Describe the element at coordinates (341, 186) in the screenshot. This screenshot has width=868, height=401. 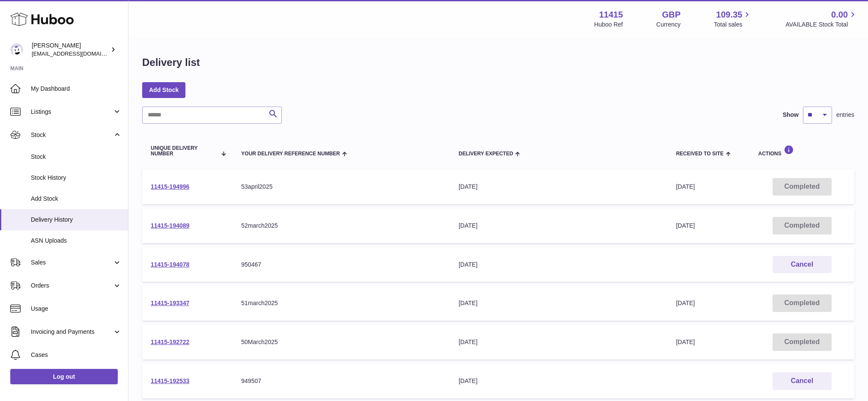
I see `div: 53april2025` at that location.